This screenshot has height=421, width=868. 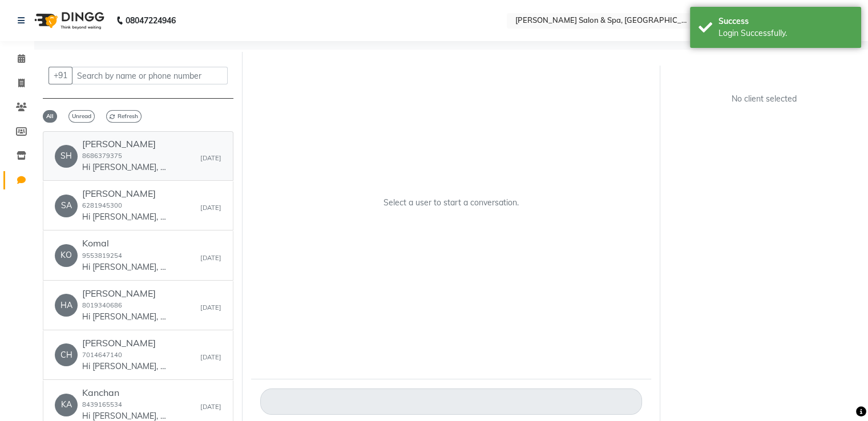 I want to click on div: HA, so click(x=66, y=305).